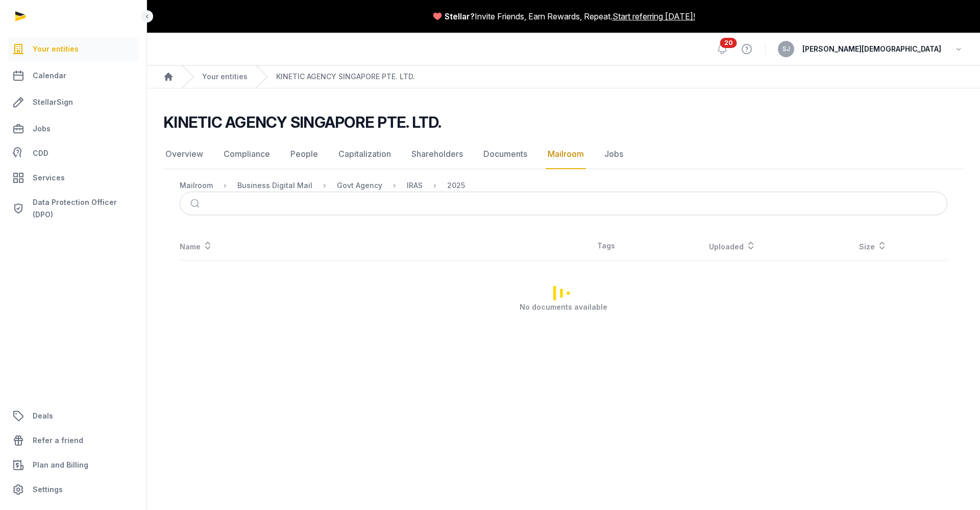  I want to click on a: Services, so click(73, 178).